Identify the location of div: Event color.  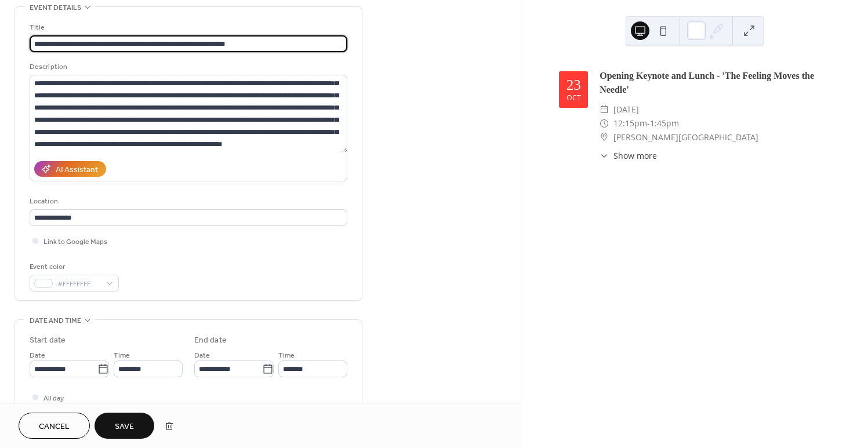
(73, 267).